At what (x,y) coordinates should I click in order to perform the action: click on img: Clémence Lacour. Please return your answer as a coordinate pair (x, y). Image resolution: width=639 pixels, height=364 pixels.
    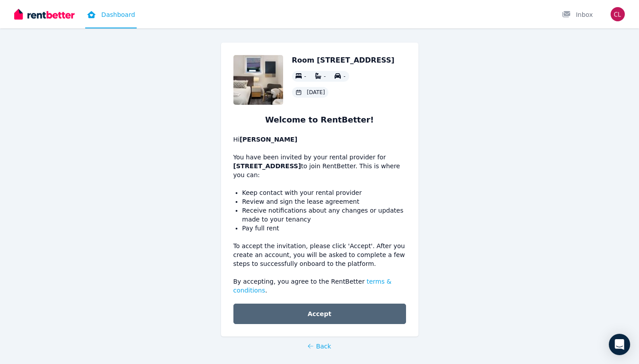
    Looking at the image, I should click on (618, 14).